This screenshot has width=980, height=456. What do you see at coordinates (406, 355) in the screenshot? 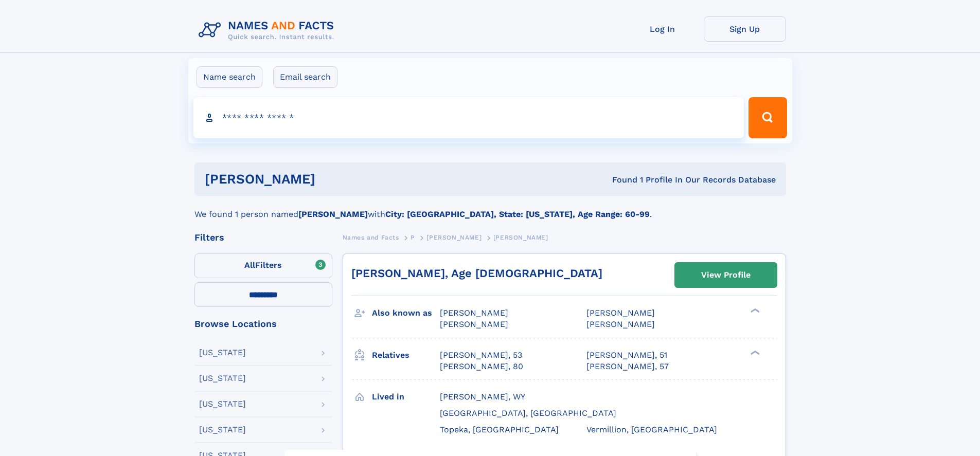
I see `h3: Relatives` at bounding box center [406, 355].